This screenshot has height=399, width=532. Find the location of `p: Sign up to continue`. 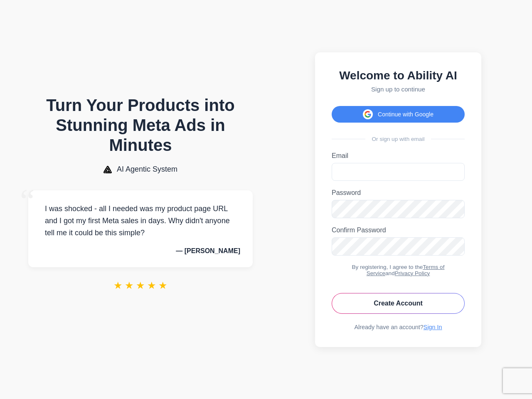

p: Sign up to continue is located at coordinates (398, 89).